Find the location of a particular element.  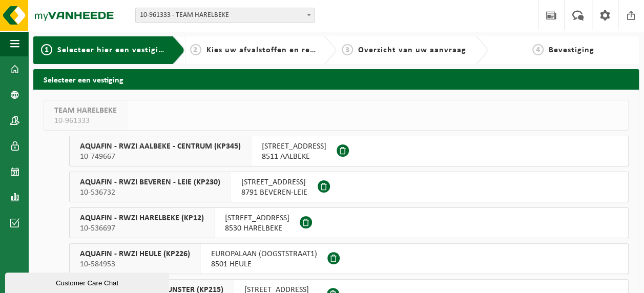

span: 10-749667 is located at coordinates (160, 157).